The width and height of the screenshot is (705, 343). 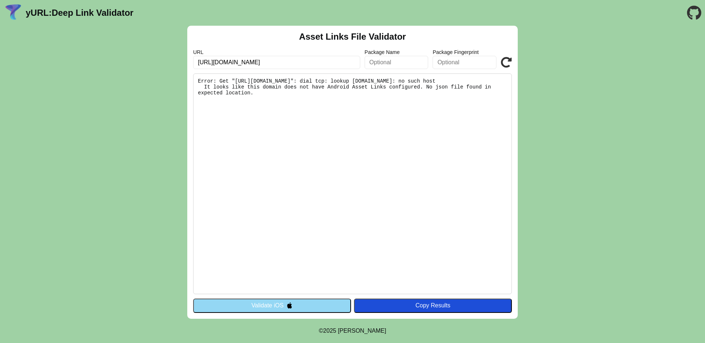 I want to click on label: Package Fingerprint, so click(x=464, y=52).